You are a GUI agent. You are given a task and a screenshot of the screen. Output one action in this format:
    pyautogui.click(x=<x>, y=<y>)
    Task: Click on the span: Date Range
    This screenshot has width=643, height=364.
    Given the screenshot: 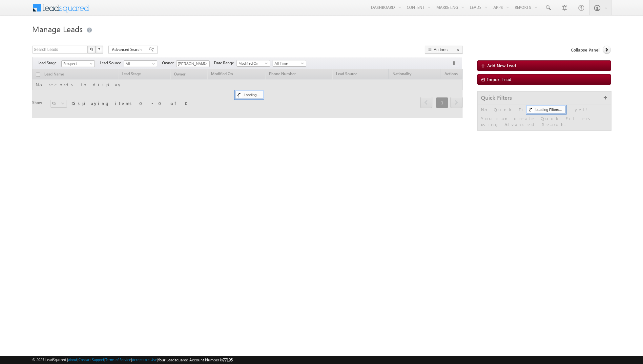 What is the action you would take?
    pyautogui.click(x=225, y=63)
    